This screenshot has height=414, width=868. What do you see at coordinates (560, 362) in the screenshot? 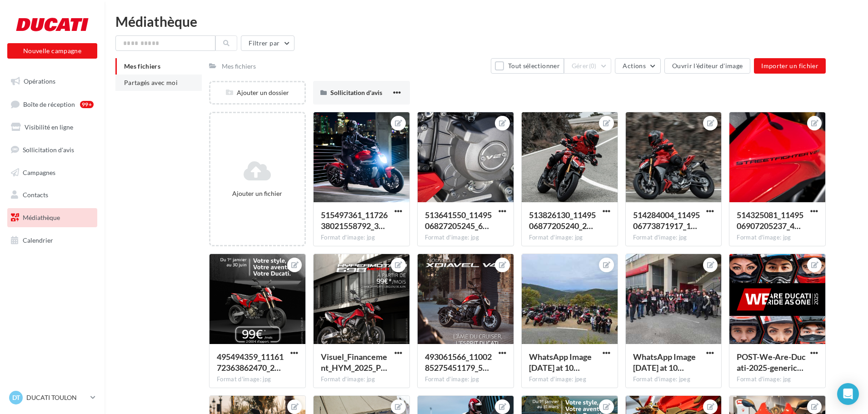
I see `span: WhatsApp Image 2025-05-03 at 10.55.30 (1)` at bounding box center [560, 362].